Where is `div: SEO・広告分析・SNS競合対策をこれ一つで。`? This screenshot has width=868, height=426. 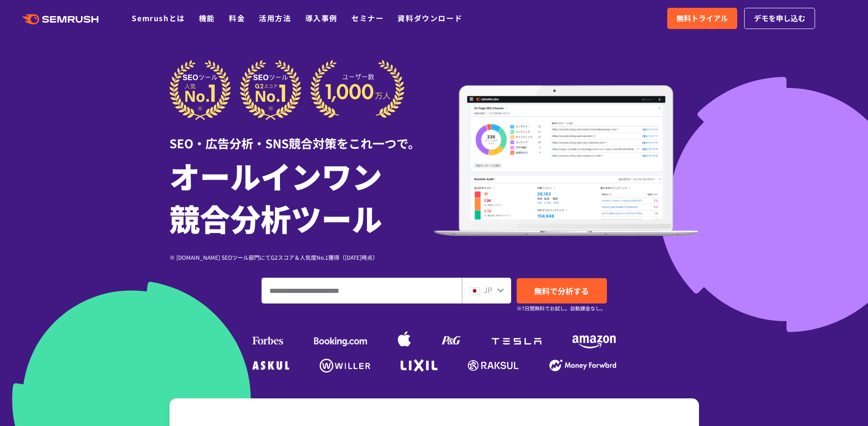
div: SEO・広告分析・SNS競合対策をこれ一つで。 is located at coordinates (302, 136).